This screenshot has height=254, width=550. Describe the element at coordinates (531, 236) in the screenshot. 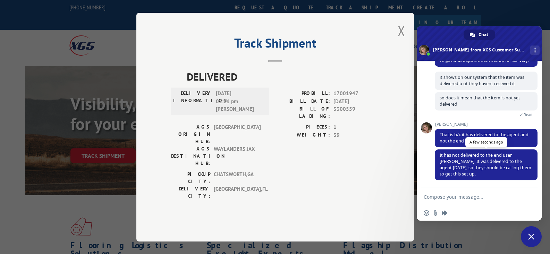

I see `a: Close chat` at that location.